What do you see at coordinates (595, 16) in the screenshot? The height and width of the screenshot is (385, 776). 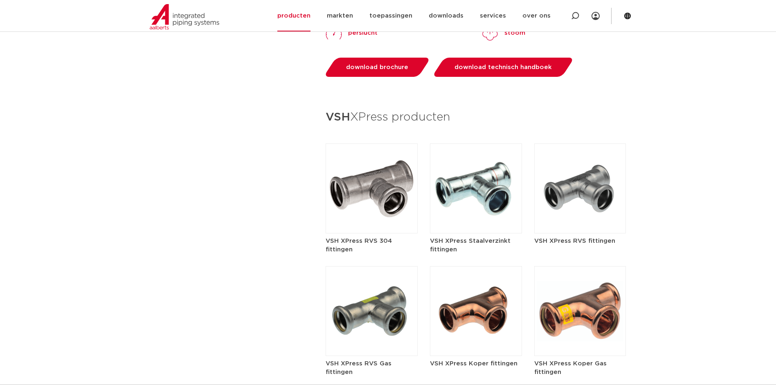 I see `div: my IPS` at bounding box center [595, 16].